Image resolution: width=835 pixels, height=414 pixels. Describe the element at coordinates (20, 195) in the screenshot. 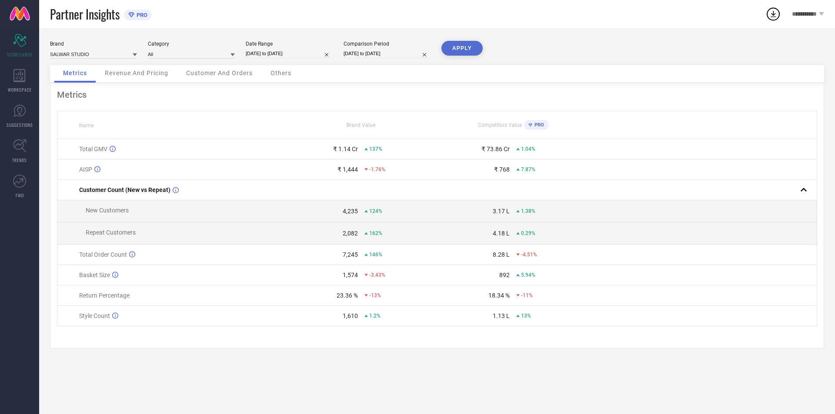

I see `span: FWD` at that location.